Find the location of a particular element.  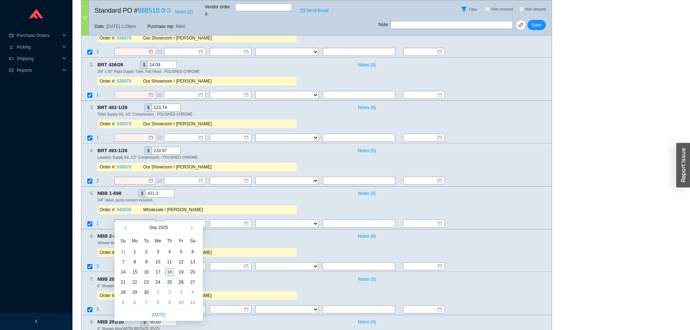

div: 3 . is located at coordinates (88, 108).